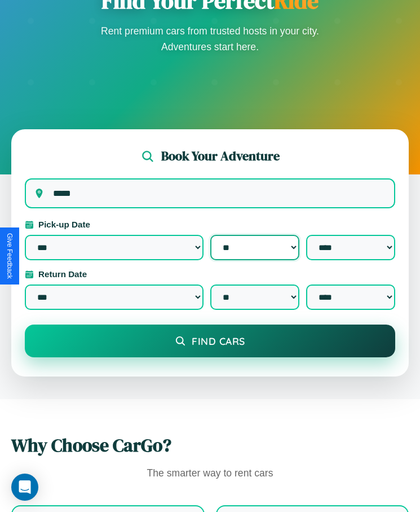 The height and width of the screenshot is (512, 420). Describe the element at coordinates (210, 274) in the screenshot. I see `label: Return Date` at that location.